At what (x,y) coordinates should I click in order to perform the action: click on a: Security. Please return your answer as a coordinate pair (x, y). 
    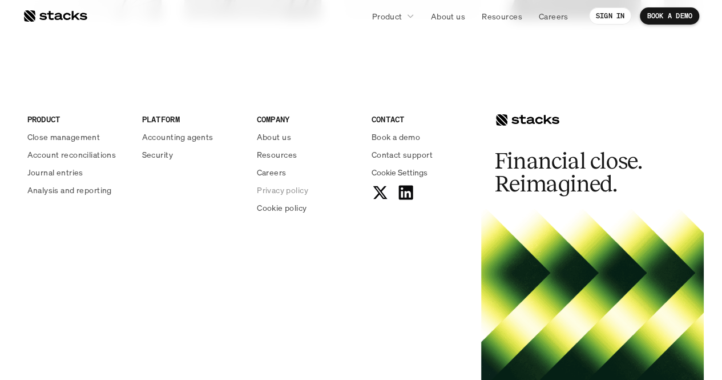
    Looking at the image, I should click on (192, 154).